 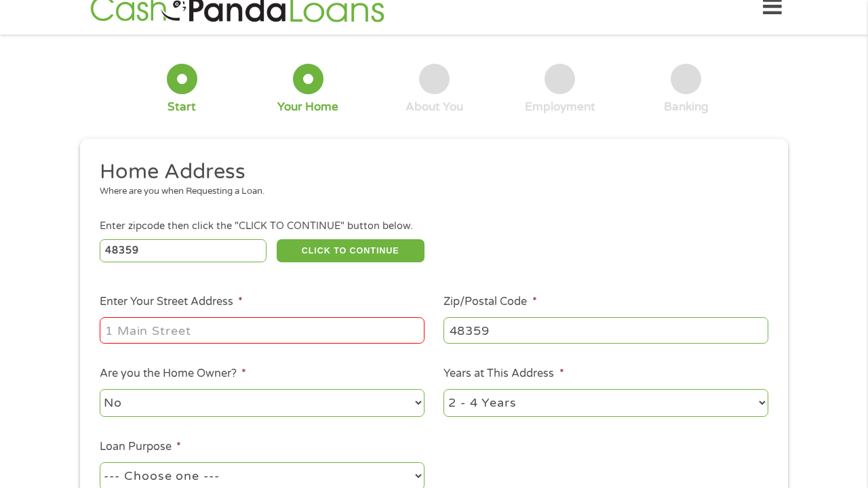 What do you see at coordinates (430, 192) in the screenshot?
I see `div: Where are you when Requesting a Loan.` at bounding box center [430, 192].